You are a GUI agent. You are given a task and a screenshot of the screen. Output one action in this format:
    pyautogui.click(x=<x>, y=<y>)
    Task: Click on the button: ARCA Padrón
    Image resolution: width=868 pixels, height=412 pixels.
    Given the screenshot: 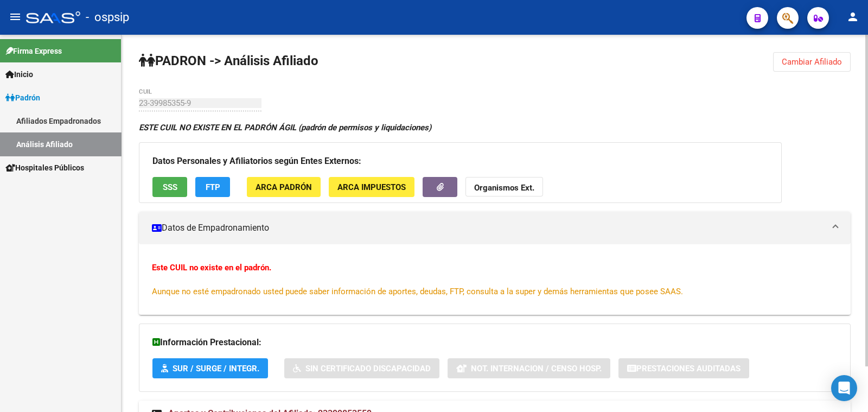 What is the action you would take?
    pyautogui.click(x=284, y=187)
    